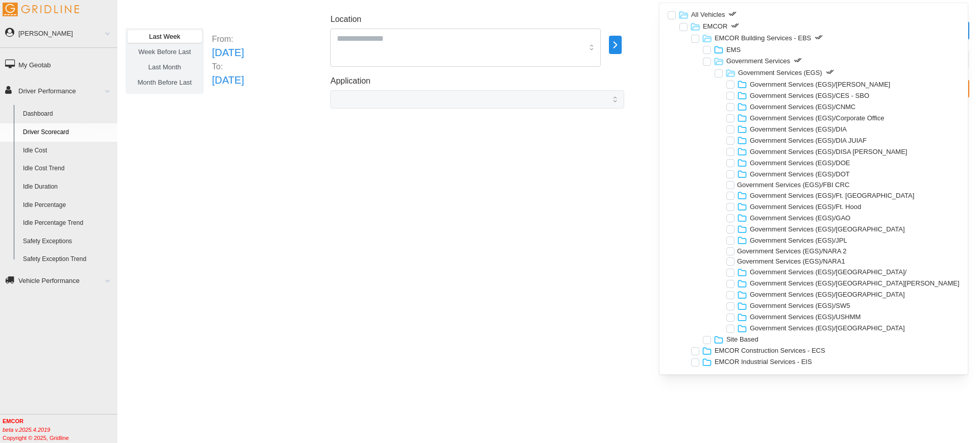 The height and width of the screenshot is (443, 980). What do you see at coordinates (41, 9) in the screenshot?
I see `img: Gridline` at bounding box center [41, 9].